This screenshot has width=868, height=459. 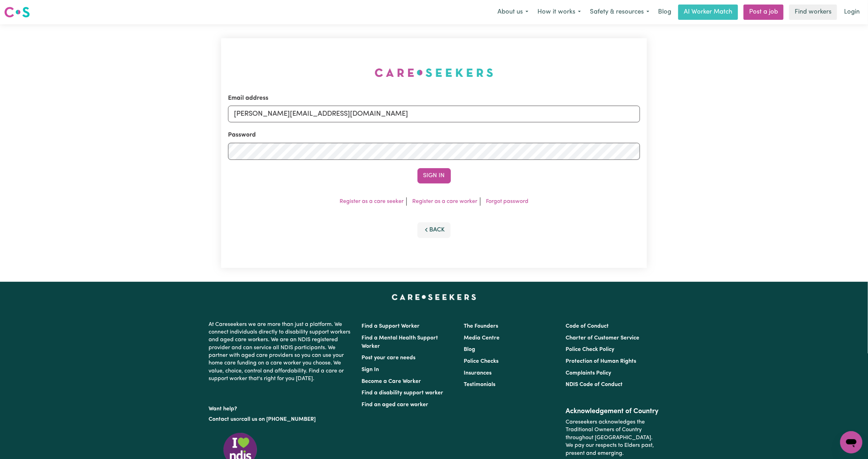 What do you see at coordinates (602, 338) in the screenshot?
I see `a: Charter of Customer Service` at bounding box center [602, 338].